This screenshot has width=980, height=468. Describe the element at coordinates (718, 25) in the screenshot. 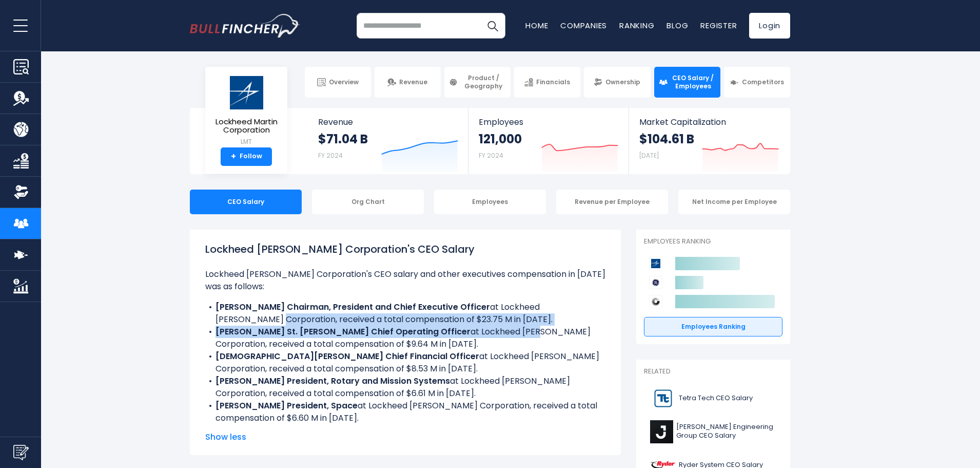

I see `a: Register` at that location.